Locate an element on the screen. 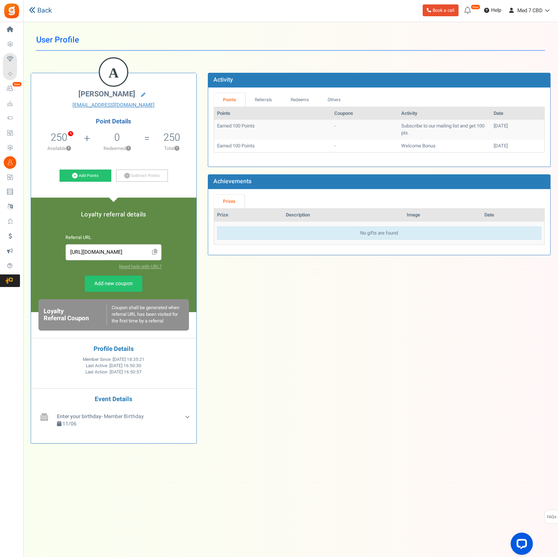  b: Achievements is located at coordinates (232, 181).